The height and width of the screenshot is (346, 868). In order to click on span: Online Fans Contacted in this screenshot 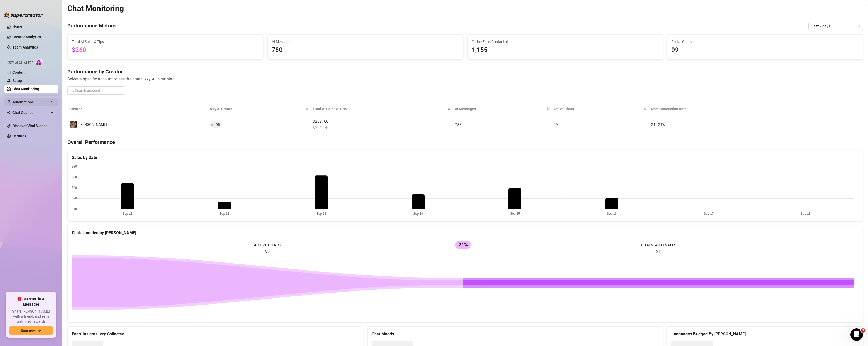, I will do `click(565, 42)`.